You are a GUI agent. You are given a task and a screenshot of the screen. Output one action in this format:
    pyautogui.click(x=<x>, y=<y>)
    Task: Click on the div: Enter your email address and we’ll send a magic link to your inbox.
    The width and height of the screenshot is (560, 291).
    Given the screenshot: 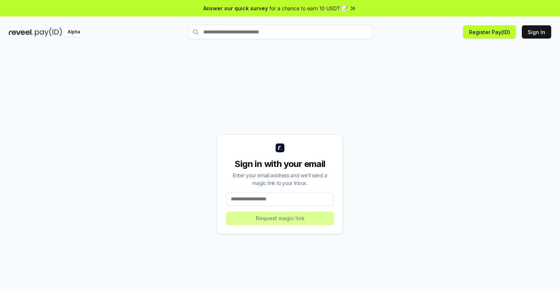 What is the action you would take?
    pyautogui.click(x=280, y=179)
    